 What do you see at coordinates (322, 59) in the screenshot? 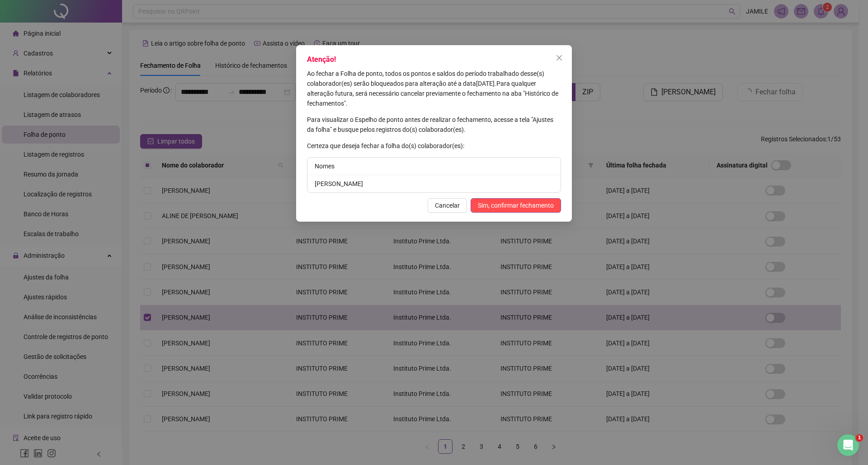
I see `span: Atenção!` at bounding box center [322, 59].